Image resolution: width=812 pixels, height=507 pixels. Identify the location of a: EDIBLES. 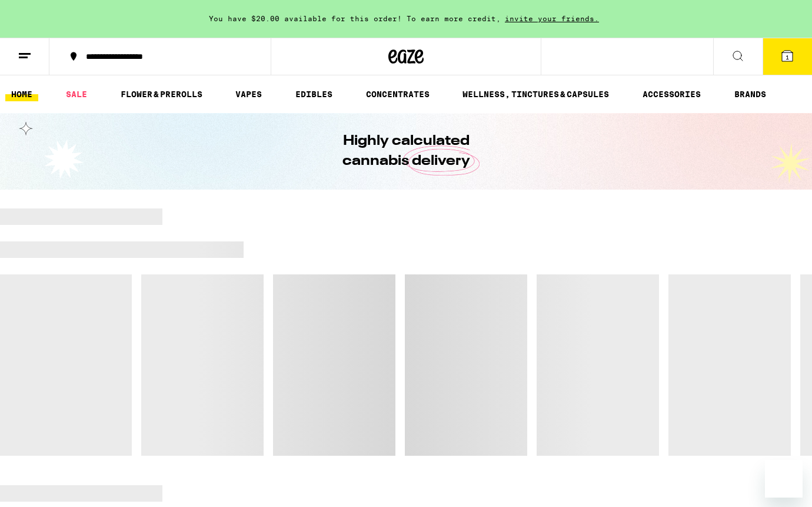
(314, 94).